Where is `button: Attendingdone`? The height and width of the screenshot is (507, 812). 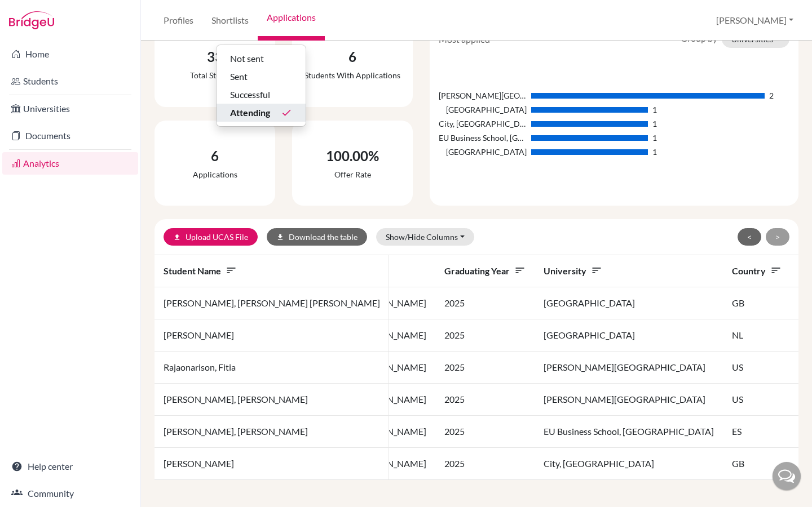 button: Attendingdone is located at coordinates (261, 112).